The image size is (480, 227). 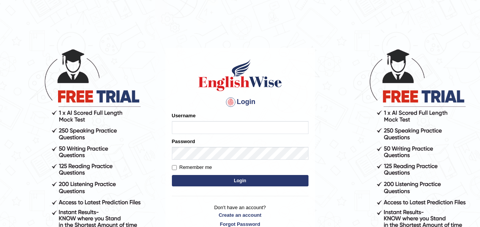 What do you see at coordinates (184, 115) in the screenshot?
I see `label: Username` at bounding box center [184, 115].